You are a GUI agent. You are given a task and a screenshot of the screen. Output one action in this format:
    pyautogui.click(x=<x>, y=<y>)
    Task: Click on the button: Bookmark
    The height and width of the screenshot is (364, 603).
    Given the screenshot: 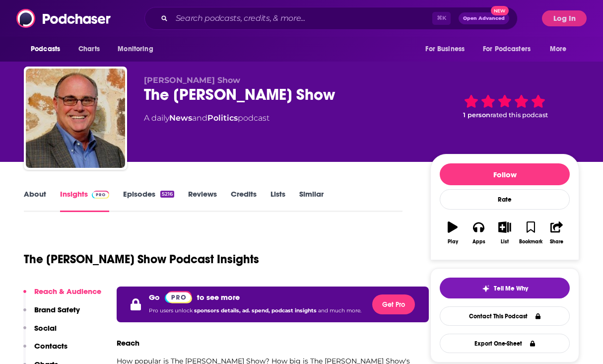 What is the action you would take?
    pyautogui.click(x=531, y=232)
    